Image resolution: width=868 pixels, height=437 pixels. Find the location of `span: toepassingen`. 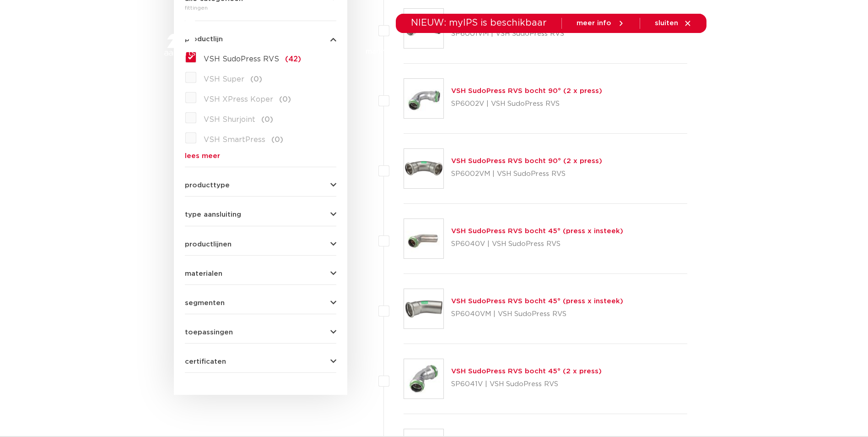

span: toepassingen is located at coordinates (209, 332).